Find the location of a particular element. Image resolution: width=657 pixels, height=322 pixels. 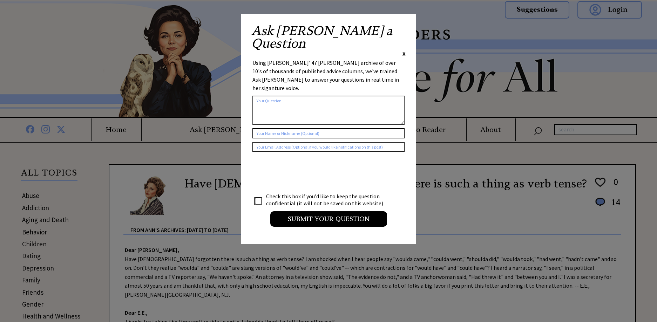

input: Your Email Address (Optional if you would like notifications on this post) is located at coordinates (328, 147).